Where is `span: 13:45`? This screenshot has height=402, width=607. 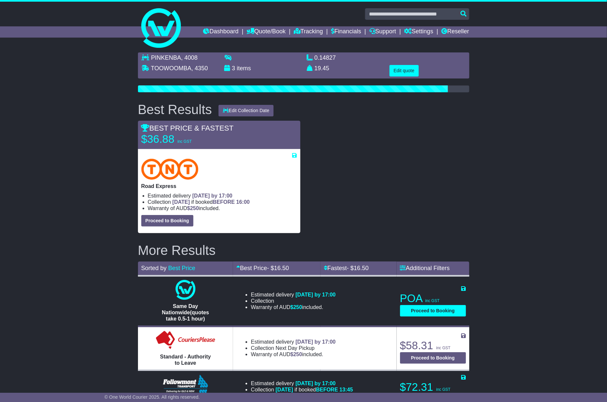
span: 13:45 is located at coordinates (346, 390).